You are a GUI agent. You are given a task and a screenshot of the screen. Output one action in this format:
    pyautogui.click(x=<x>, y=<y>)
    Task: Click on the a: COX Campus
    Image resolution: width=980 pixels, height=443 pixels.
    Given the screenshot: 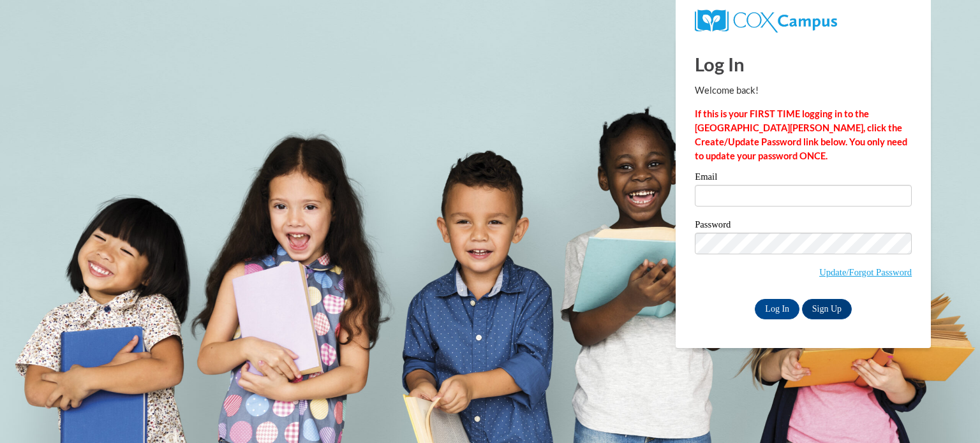 What is the action you would take?
    pyautogui.click(x=766, y=20)
    